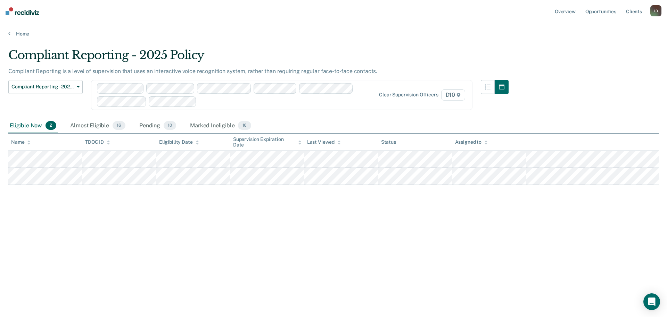 Image resolution: width=667 pixels, height=317 pixels. Describe the element at coordinates (267, 142) in the screenshot. I see `div: Supervision Expiration Date` at that location.